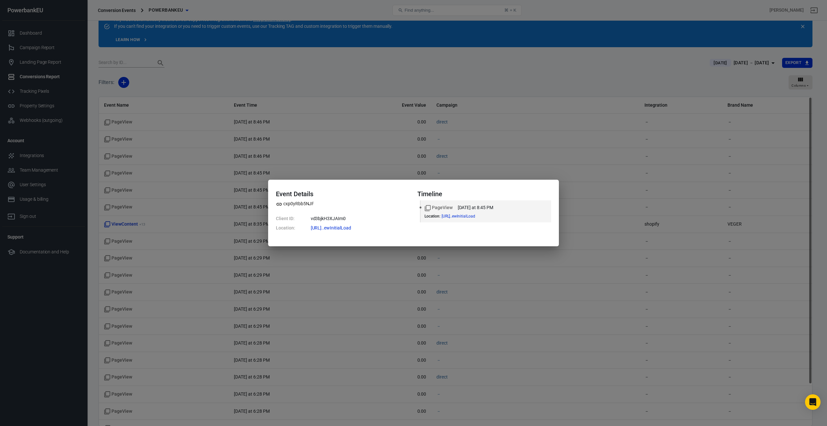 This screenshot has width=827, height=426. What do you see at coordinates (360, 218) in the screenshot?
I see `dd: vd3bjkH3XJAIm0` at bounding box center [360, 218].